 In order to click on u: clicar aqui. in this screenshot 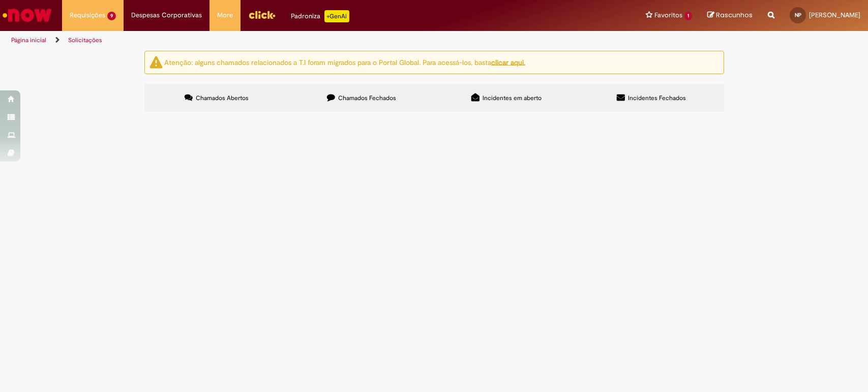, I will do `click(508, 62)`.